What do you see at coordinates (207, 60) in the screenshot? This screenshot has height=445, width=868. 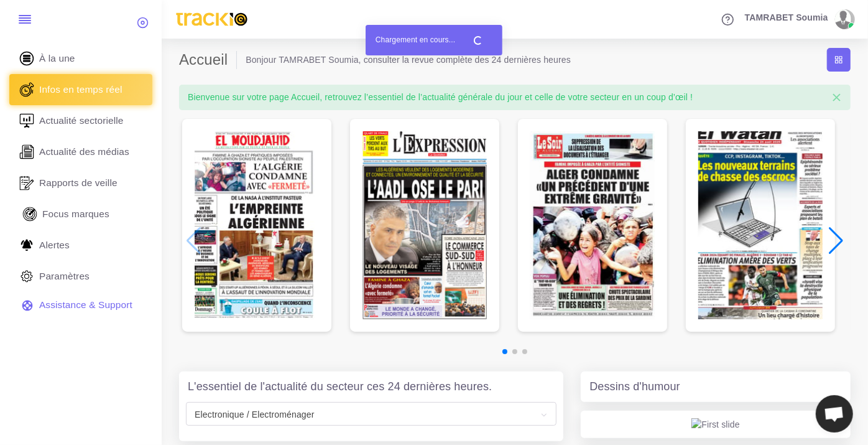 I see `h2: Accueil` at bounding box center [207, 60].